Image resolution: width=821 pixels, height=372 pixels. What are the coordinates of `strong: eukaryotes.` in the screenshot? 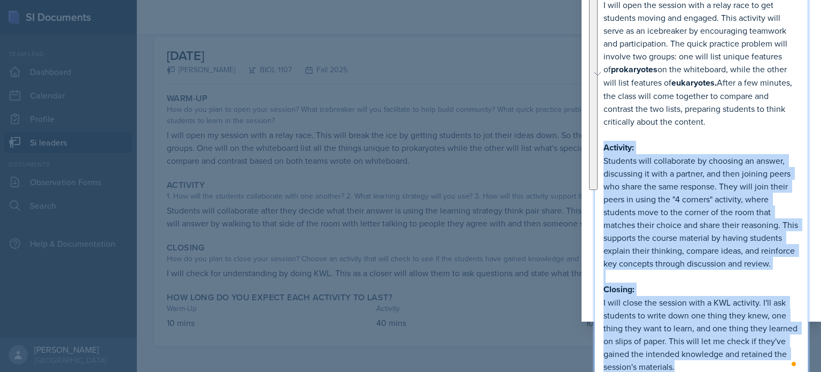 It's located at (694, 82).